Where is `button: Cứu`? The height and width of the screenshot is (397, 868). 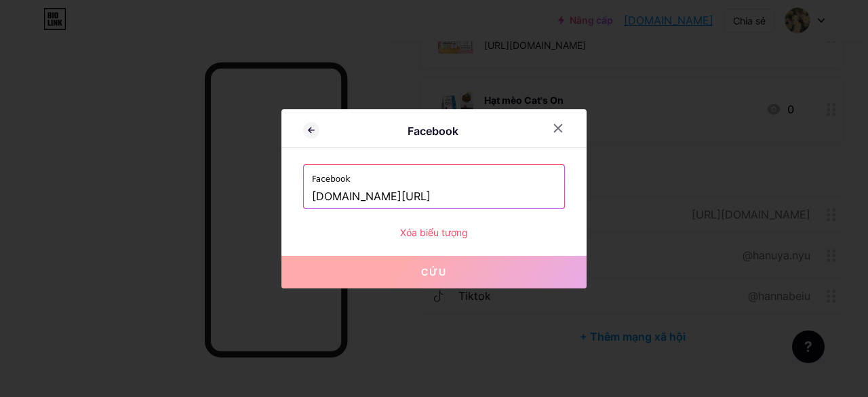 button: Cứu is located at coordinates (434, 272).